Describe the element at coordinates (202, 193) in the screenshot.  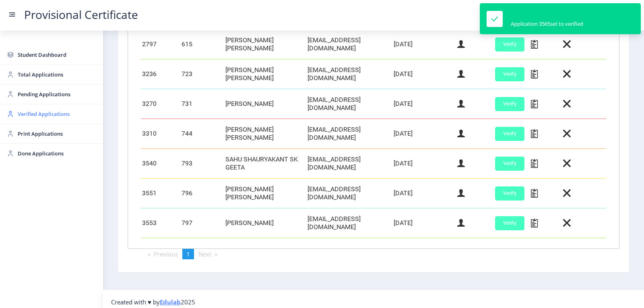
I see `td: 796` at that location.